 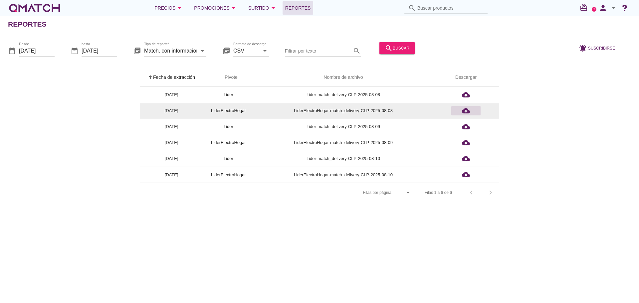 What do you see at coordinates (262, 8) in the screenshot?
I see `button: Surtido` at bounding box center [262, 8].